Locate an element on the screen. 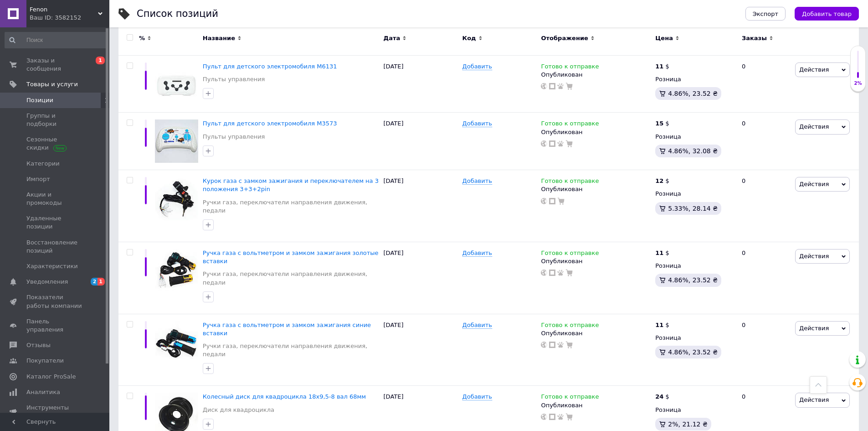 The image size is (868, 431). span: Пульт для детского электромобиля M3573 is located at coordinates (270, 123).